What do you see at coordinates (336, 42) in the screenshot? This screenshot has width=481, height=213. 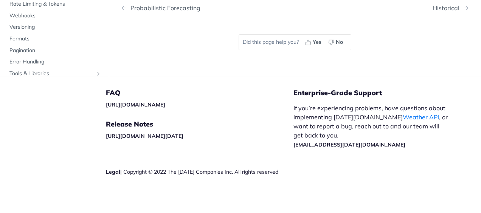 I see `button: No` at bounding box center [336, 42].